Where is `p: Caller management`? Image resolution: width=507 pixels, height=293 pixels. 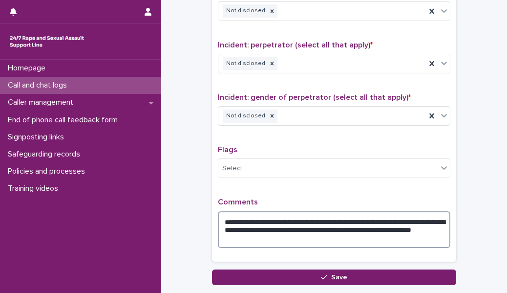
p: Caller management is located at coordinates (43, 102).